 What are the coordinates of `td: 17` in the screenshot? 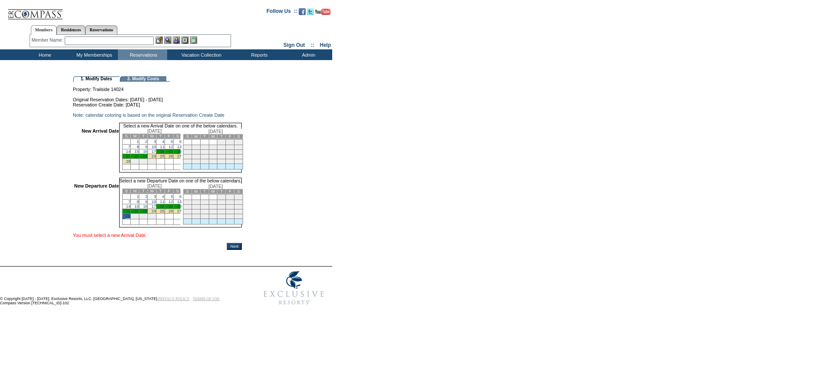 It's located at (239, 152).